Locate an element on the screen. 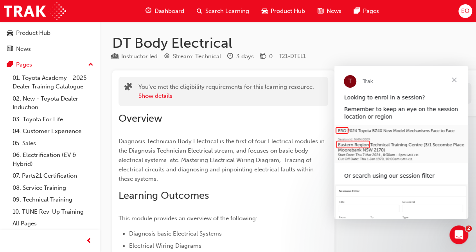  span: target-icon is located at coordinates (167, 57).